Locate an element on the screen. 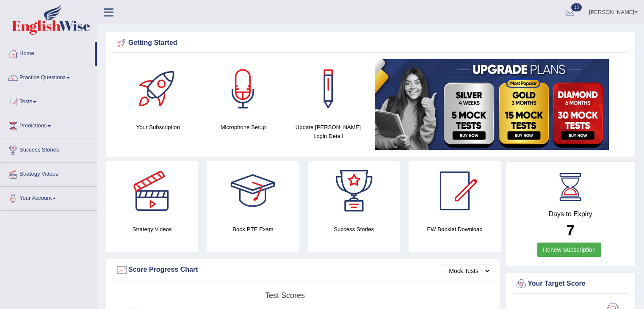  h4: Success Stories is located at coordinates (354, 229).